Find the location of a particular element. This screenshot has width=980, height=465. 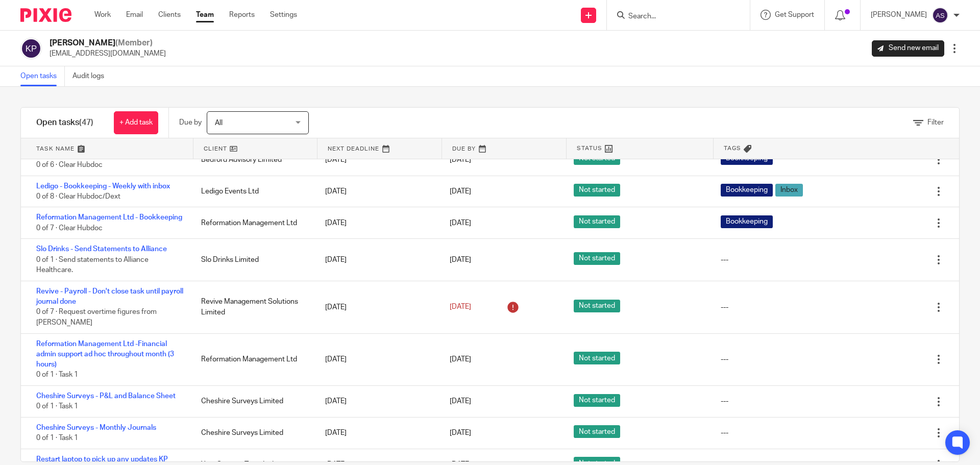

a: Cheshire Surveys - P&L and Balance Sheet is located at coordinates (106, 396).